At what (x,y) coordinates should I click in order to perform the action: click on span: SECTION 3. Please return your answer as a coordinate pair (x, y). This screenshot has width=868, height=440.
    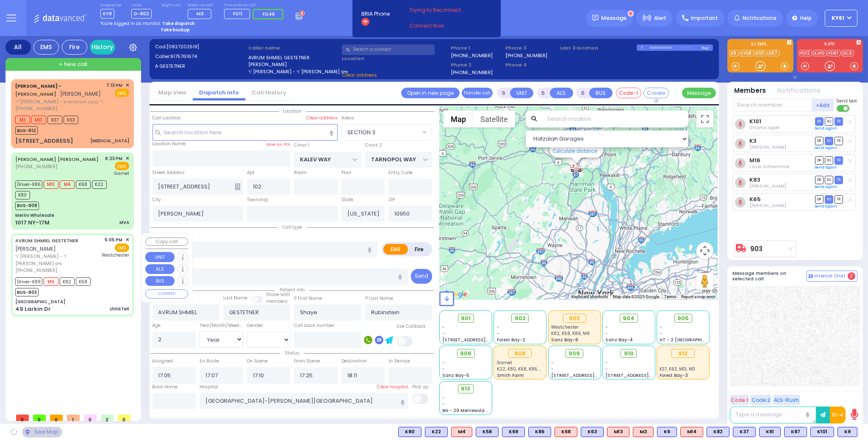
    Looking at the image, I should click on (381, 132).